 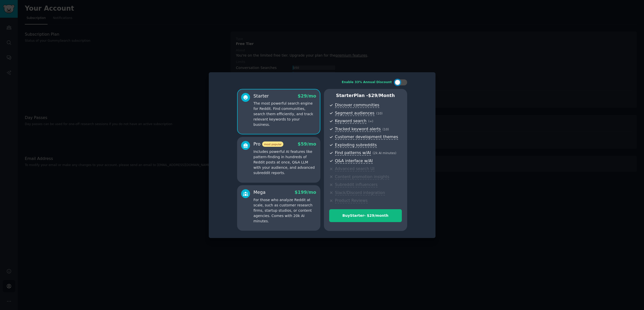 I want to click on span: $ 29 /month, so click(x=382, y=96).